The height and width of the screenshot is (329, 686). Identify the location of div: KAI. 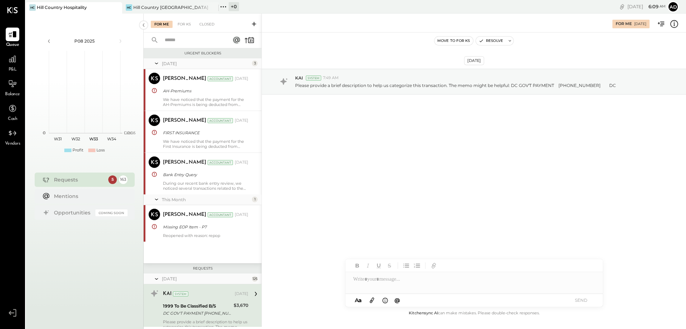
(167, 293).